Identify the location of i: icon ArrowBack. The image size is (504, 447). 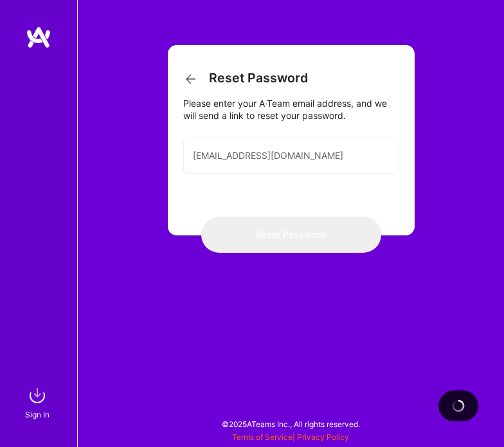
(191, 79).